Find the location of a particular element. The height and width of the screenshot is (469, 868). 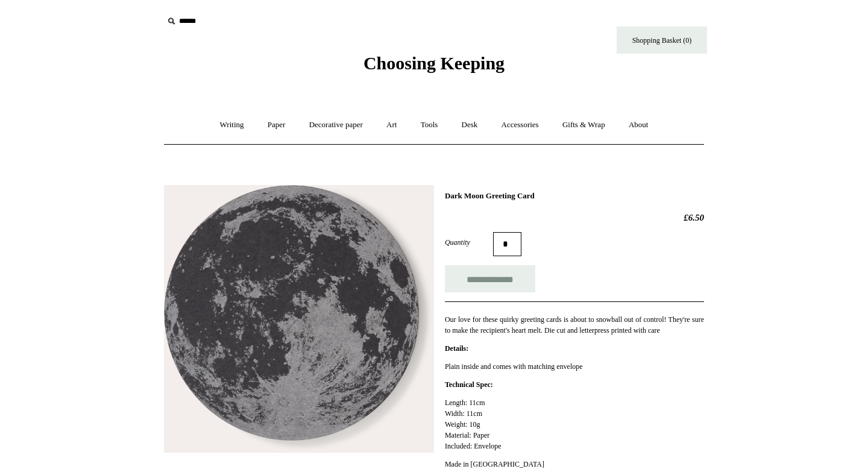

span: Choosing Keeping is located at coordinates (434, 62).